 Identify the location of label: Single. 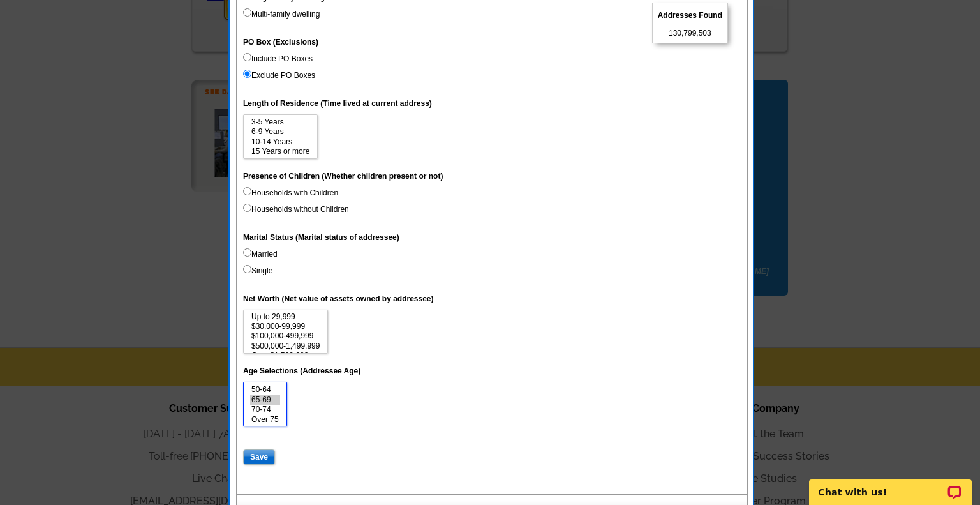
(258, 271).